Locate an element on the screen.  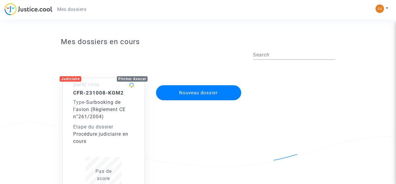
h5: CFR-231008-KGM2 is located at coordinates (104, 93).